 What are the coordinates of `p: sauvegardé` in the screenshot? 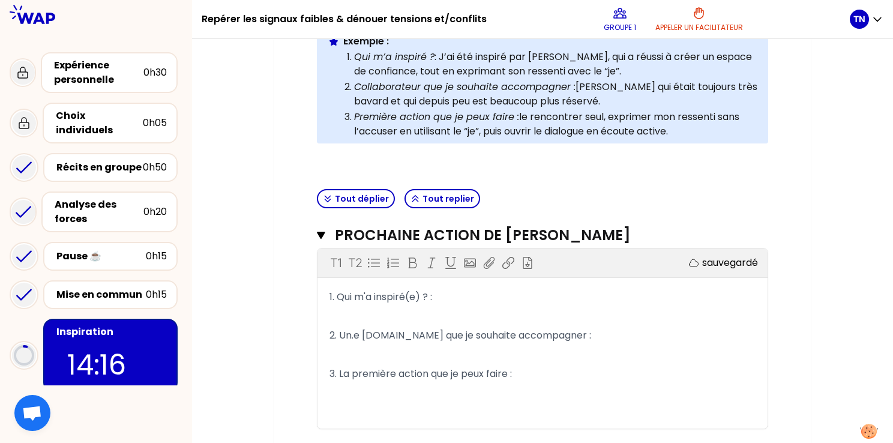 It's located at (730, 263).